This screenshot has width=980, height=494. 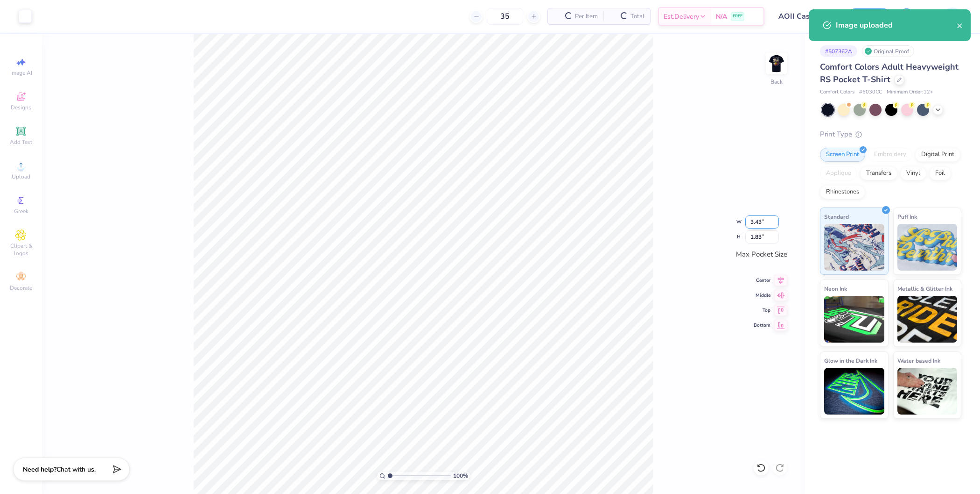 What do you see at coordinates (878, 173) in the screenshot?
I see `div: Transfers` at bounding box center [878, 173].